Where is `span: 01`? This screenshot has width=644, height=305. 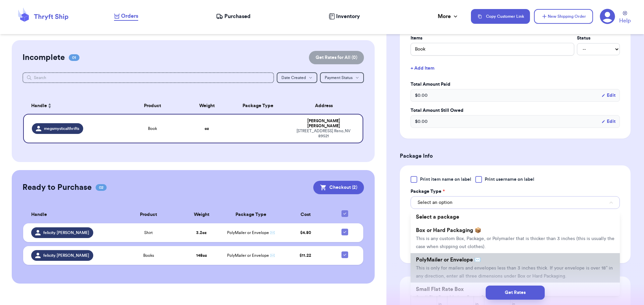
span: 01 is located at coordinates (74, 58).